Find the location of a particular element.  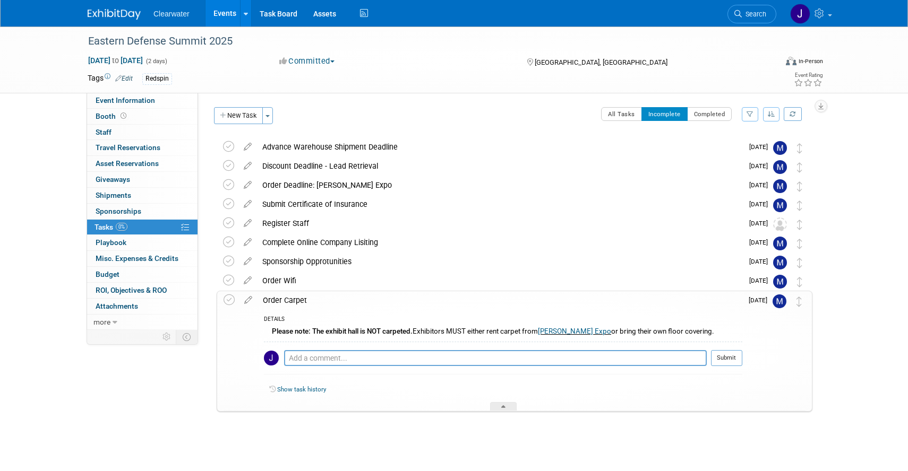

a: Refresh is located at coordinates (793, 114).